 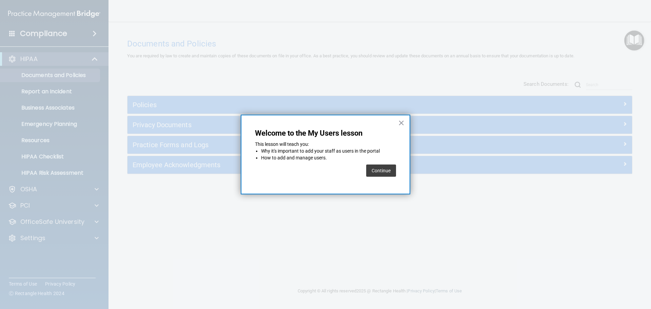 What do you see at coordinates (381, 171) in the screenshot?
I see `button: Continue` at bounding box center [381, 171].